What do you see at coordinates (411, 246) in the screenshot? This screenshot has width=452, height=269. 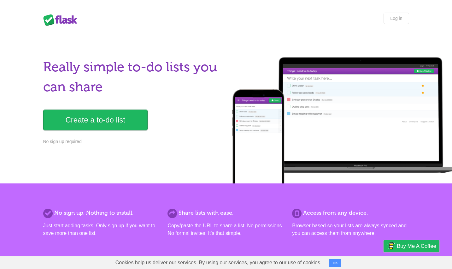 I see `a: Buy me a coffee` at bounding box center [411, 246].